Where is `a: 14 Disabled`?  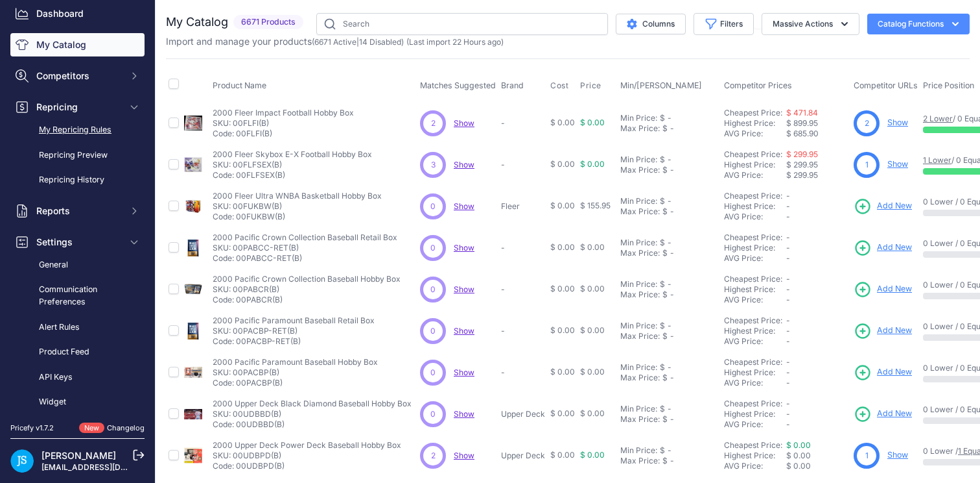 a: 14 Disabled is located at coordinates (380, 41).